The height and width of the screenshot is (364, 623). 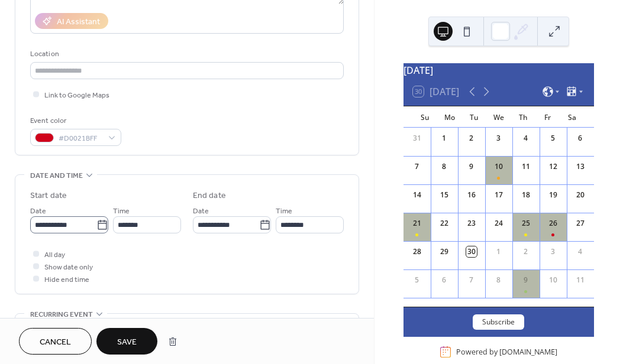 What do you see at coordinates (553, 195) in the screenshot?
I see `div: 19` at bounding box center [553, 195].